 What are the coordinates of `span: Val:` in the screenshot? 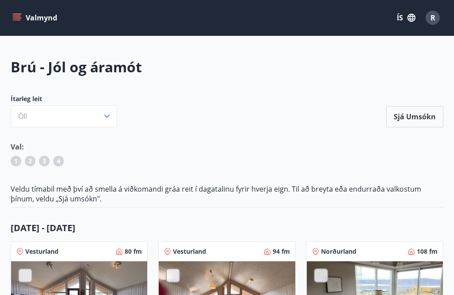 It's located at (17, 147).